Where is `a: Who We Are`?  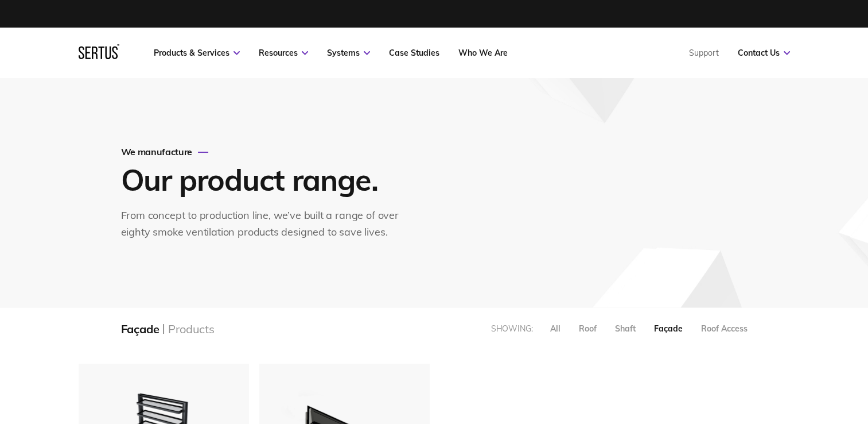
a: Who We Are is located at coordinates (483, 53).